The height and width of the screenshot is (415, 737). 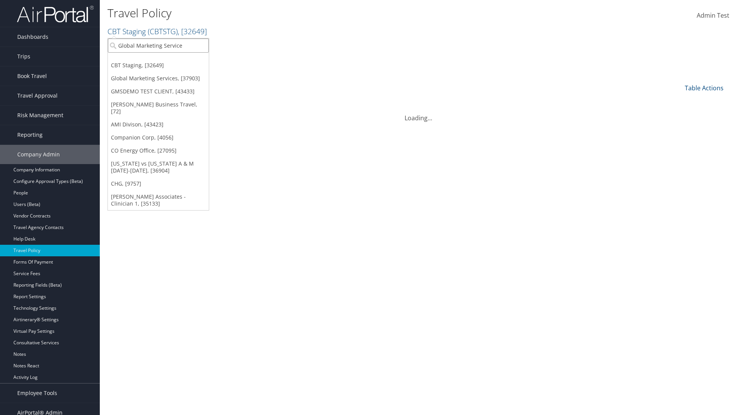 I want to click on span: Employee Tools, so click(x=37, y=393).